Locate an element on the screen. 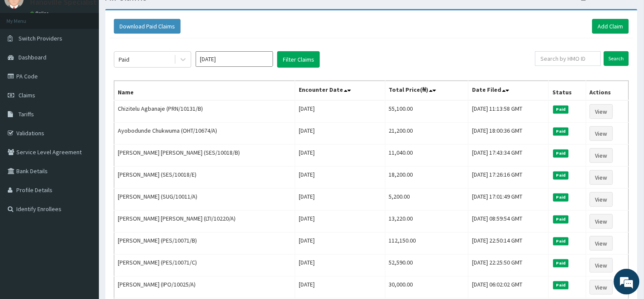  th: Actions is located at coordinates (608, 90).